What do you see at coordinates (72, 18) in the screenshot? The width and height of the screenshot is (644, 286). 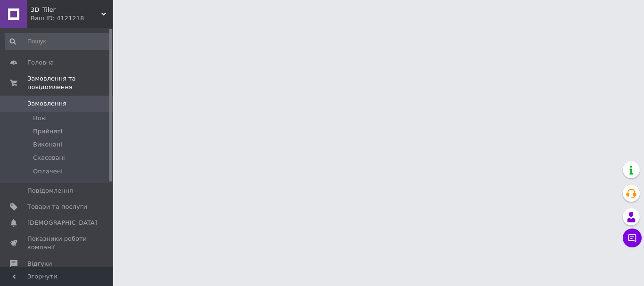 I see `div: Ваш ID: 4121218` at bounding box center [72, 18].